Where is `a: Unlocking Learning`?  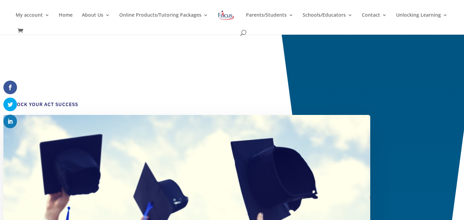
a: Unlocking Learning is located at coordinates (422, 20).